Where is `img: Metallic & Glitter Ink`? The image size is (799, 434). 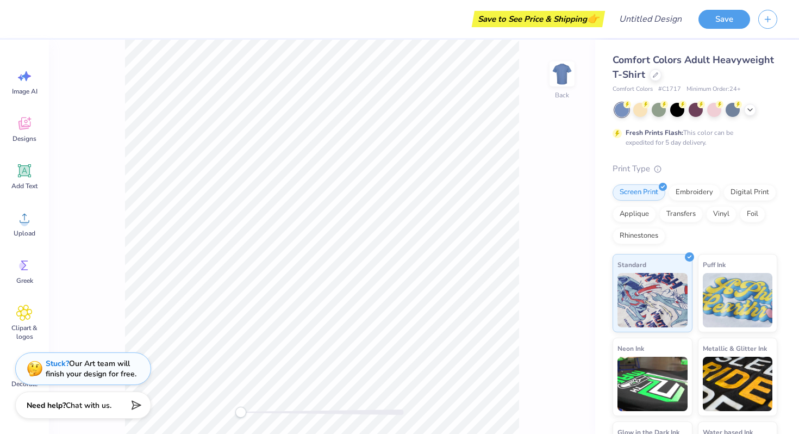 img: Metallic & Glitter Ink is located at coordinates (738, 384).